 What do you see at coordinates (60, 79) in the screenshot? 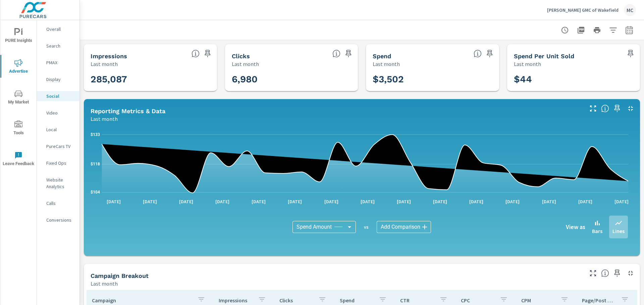
I see `p: Display` at bounding box center [60, 79].